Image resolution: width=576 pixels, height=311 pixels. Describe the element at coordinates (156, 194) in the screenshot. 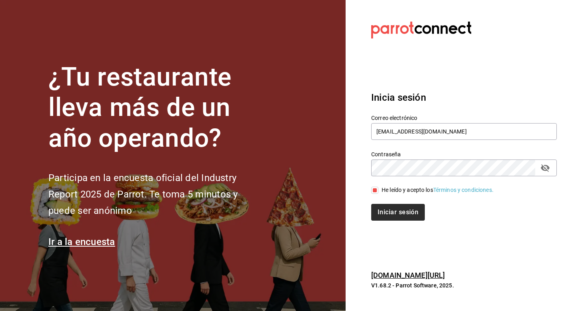

I see `h2: Participa en la encuesta oficial del Industry Report 2025 de Parrot. Te toma 5 minutos y puede se...` at that location.